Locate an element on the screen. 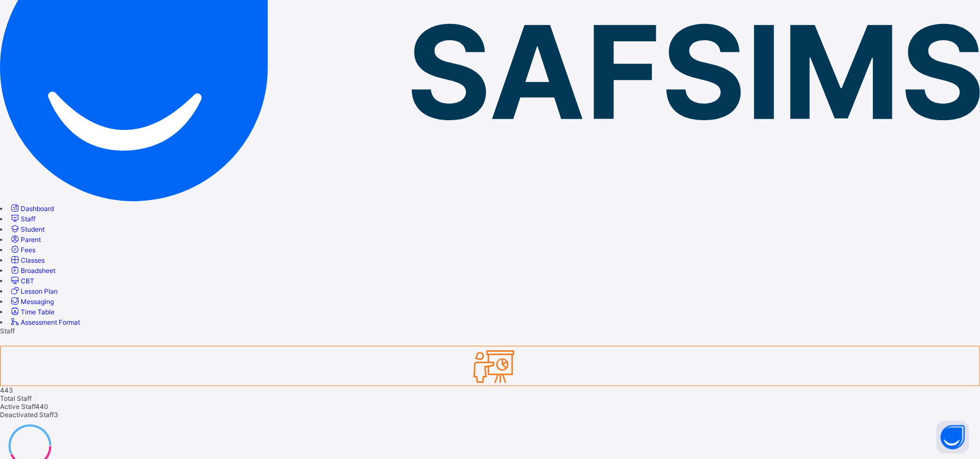 The width and height of the screenshot is (980, 459). a: Parent is located at coordinates (25, 240).